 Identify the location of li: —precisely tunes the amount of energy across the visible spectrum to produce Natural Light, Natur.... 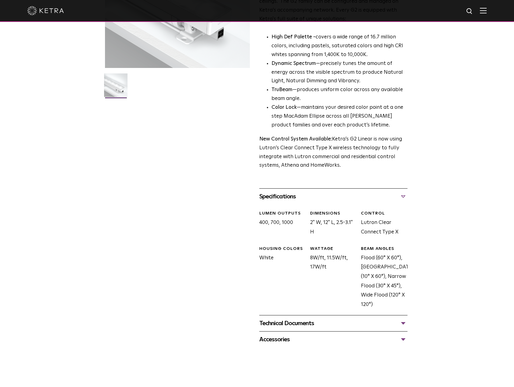
(339, 72).